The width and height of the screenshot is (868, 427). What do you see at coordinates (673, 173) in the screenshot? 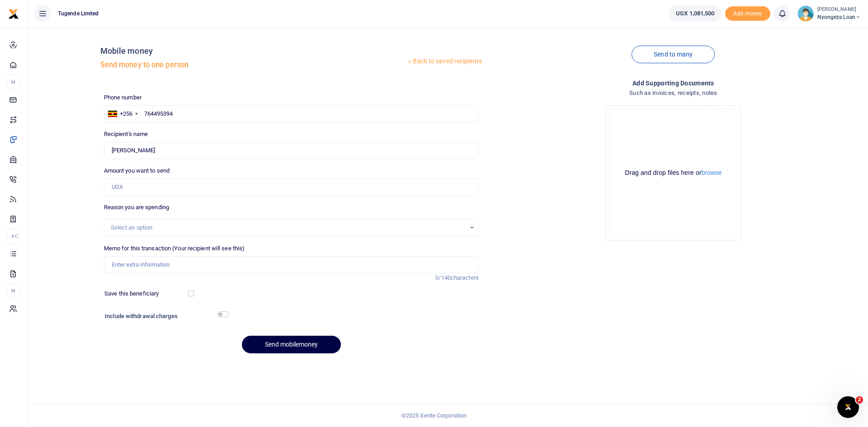
I see `div: File Uploader` at bounding box center [673, 173].